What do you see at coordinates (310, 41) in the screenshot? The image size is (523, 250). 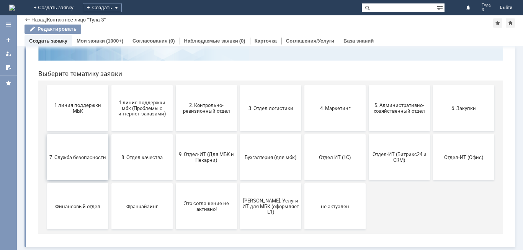 I see `a: Соглашения/Услуги` at bounding box center [310, 41].